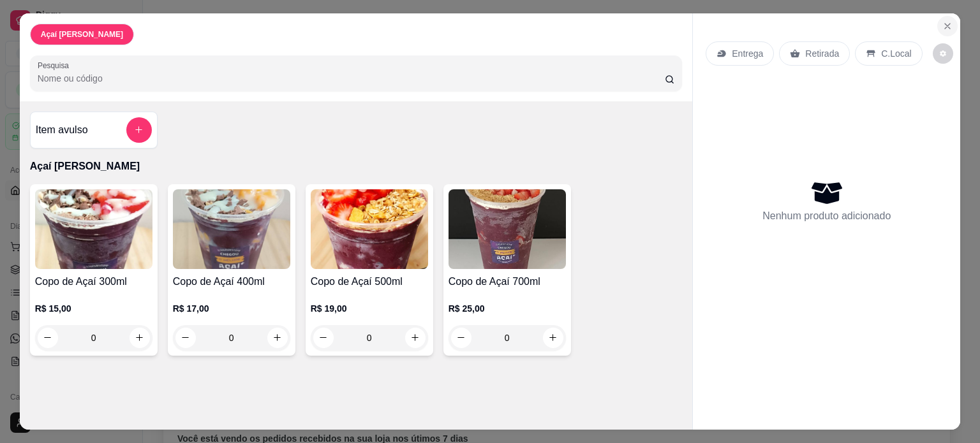 The height and width of the screenshot is (443, 980). Describe the element at coordinates (507, 309) in the screenshot. I see `p: R$ 25,00` at that location.